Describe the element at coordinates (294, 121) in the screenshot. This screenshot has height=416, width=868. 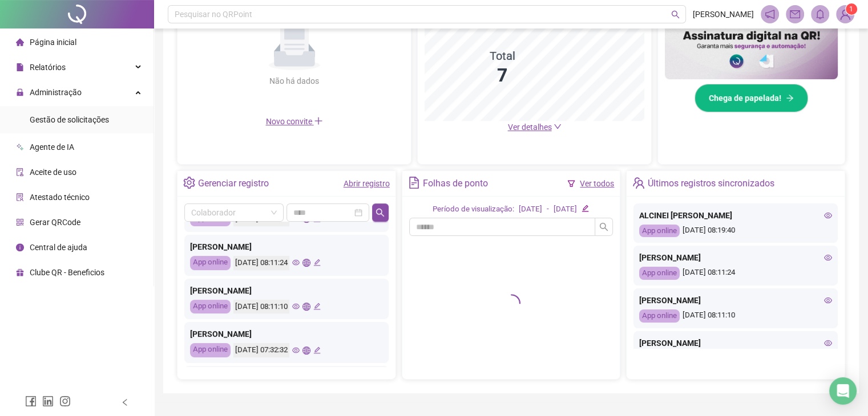
I see `span: Novo convite` at that location.